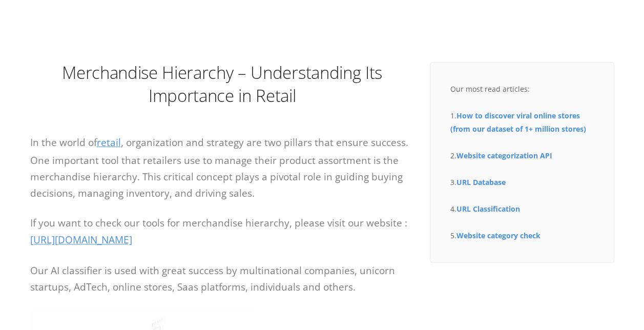 The height and width of the screenshot is (330, 644). Describe the element at coordinates (222, 232) in the screenshot. I see `p: If you want to check our tools for merchandise hierarchy, please visit our website :` at that location.